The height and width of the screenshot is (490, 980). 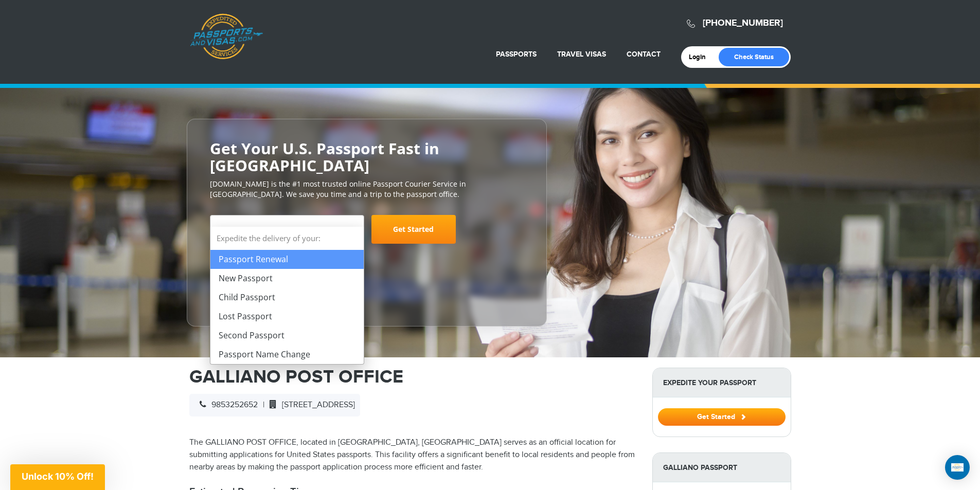 I want to click on a: Passports, so click(x=516, y=54).